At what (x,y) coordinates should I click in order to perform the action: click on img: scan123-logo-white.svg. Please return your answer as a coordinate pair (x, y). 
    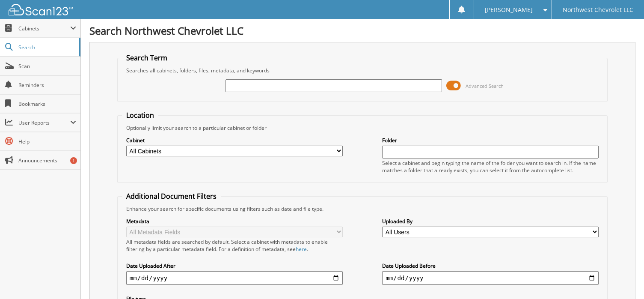
    Looking at the image, I should click on (40, 9).